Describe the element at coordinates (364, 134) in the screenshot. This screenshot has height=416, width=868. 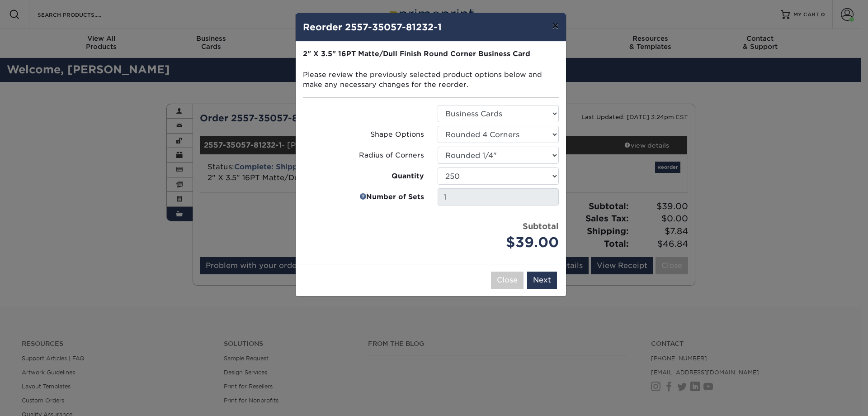
I see `label: Shape Options` at that location.